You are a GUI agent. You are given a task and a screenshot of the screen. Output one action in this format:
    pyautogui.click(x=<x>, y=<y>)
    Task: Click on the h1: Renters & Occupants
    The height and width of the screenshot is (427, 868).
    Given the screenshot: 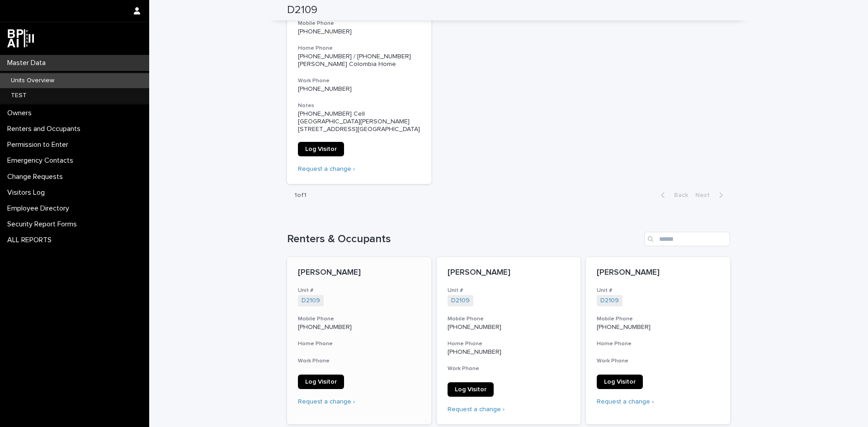 What is the action you would take?
    pyautogui.click(x=464, y=239)
    